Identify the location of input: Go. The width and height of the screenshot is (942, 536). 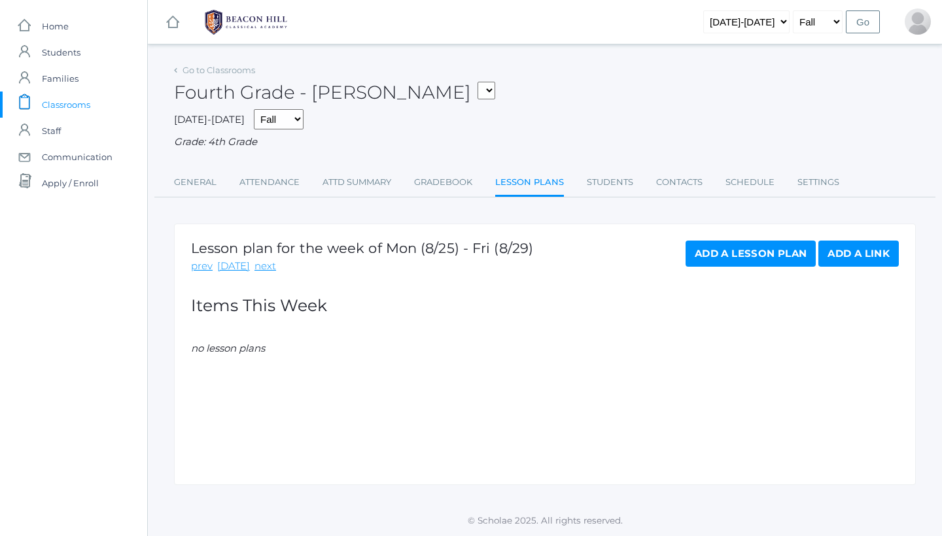
(863, 22).